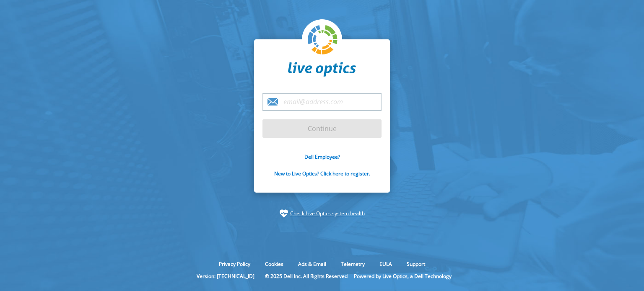 The height and width of the screenshot is (291, 644). I want to click on a: Dell Employee?, so click(322, 156).